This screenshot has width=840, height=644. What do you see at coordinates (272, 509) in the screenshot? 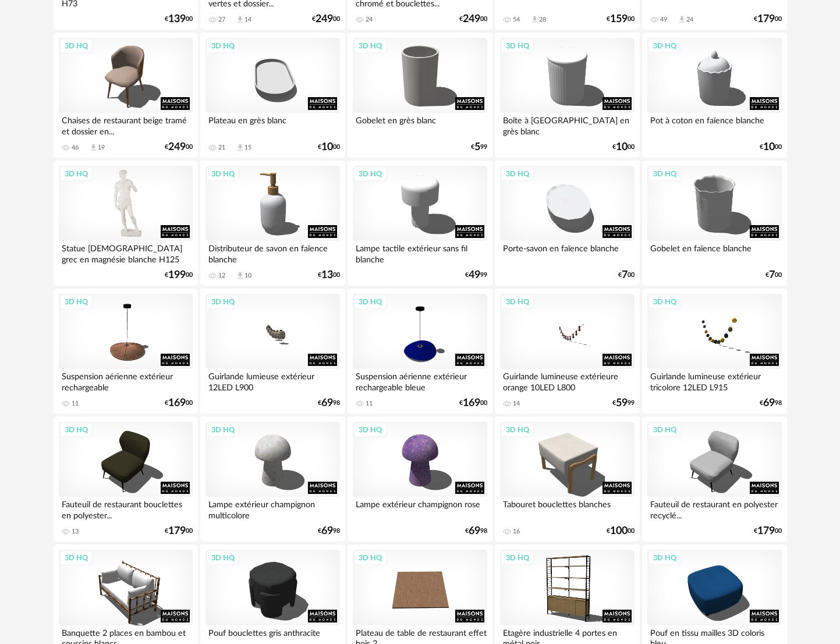
I see `div: Lampe extérieur champignon multicolore` at bounding box center [272, 509].